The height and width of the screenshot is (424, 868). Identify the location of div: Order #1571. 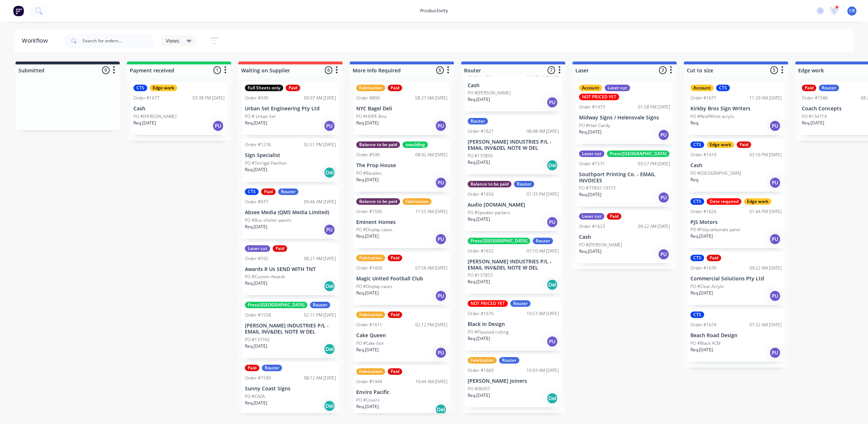
(592, 164).